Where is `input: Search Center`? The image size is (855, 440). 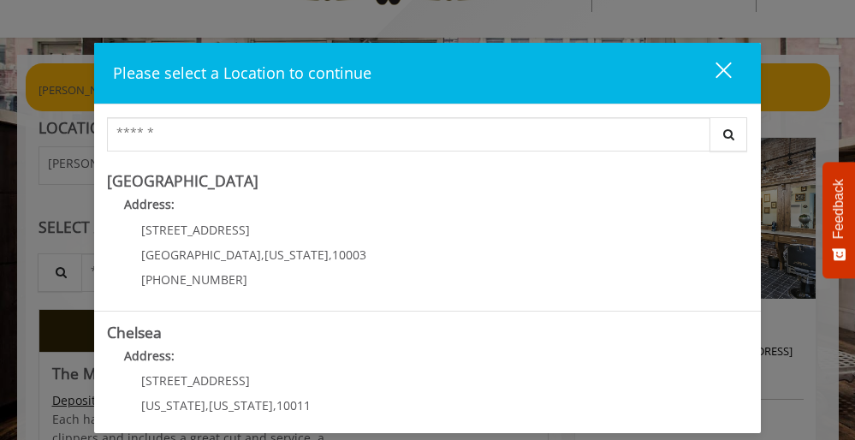 input: Search Center is located at coordinates (408, 134).